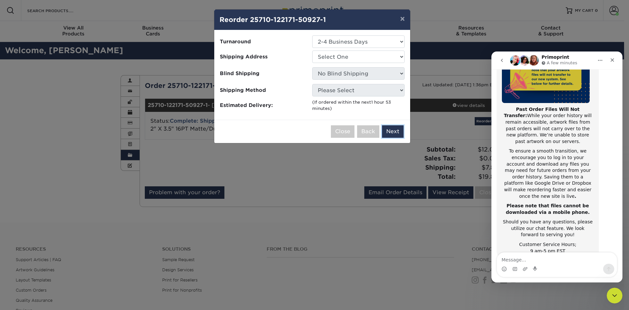 This screenshot has height=310, width=629. What do you see at coordinates (343, 131) in the screenshot?
I see `button: Close` at bounding box center [343, 131].